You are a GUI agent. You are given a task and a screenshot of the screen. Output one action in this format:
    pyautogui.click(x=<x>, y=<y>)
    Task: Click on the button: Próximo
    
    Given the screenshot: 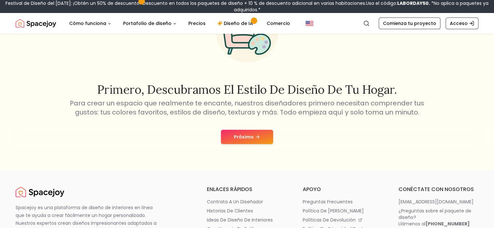 What is the action you would take?
    pyautogui.click(x=247, y=137)
    